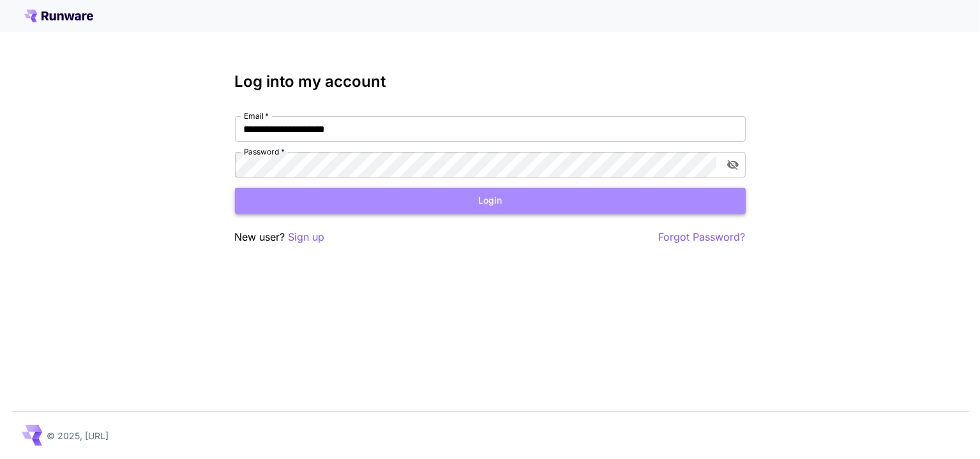 This screenshot has height=459, width=980. Describe the element at coordinates (733, 165) in the screenshot. I see `button: toggle password visibility` at that location.